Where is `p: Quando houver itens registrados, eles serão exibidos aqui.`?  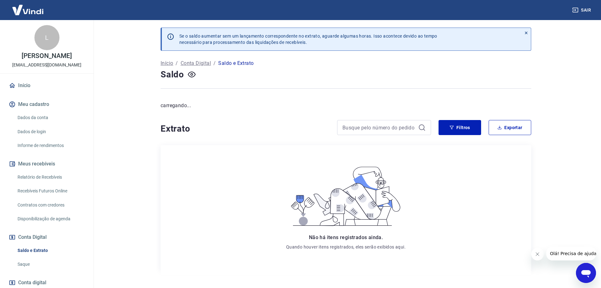 p: Quando houver itens registrados, eles serão exibidos aqui. is located at coordinates (346, 247).